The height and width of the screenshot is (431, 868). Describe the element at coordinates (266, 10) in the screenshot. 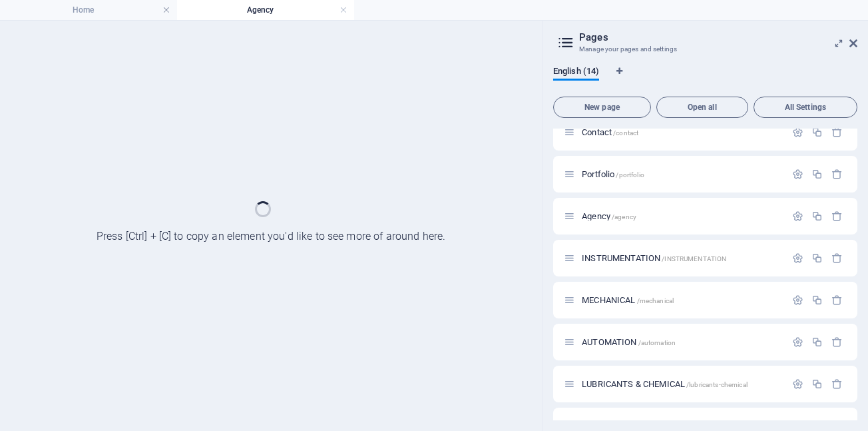

I see `h4: Agency` at that location.